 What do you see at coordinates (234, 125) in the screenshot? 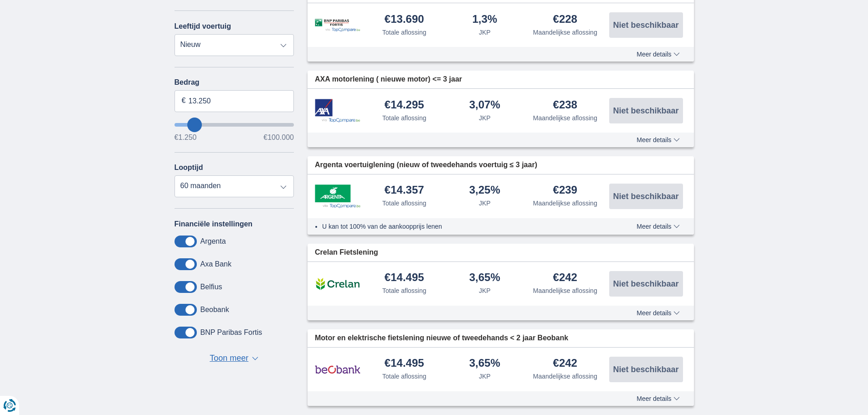
I see `a: wantToBorrow` at bounding box center [234, 125].